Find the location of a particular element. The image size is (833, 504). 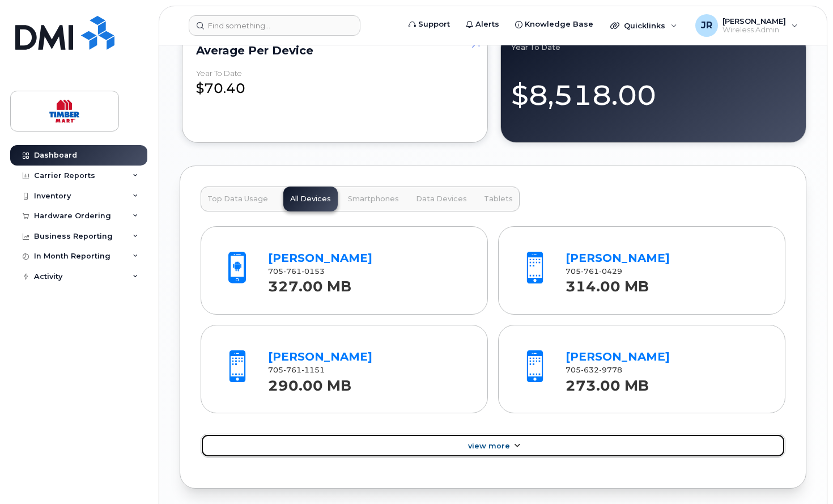

span: Smartphones is located at coordinates (374, 199).